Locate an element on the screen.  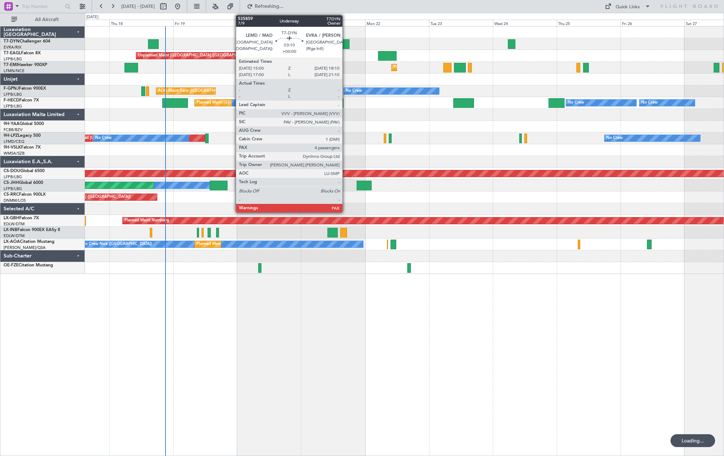
div: Thu 18 is located at coordinates (141, 23).